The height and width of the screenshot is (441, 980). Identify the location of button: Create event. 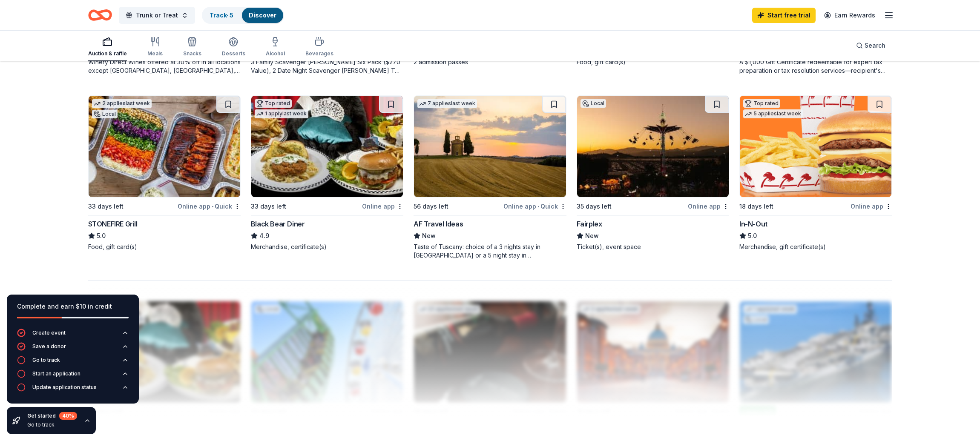
(73, 336).